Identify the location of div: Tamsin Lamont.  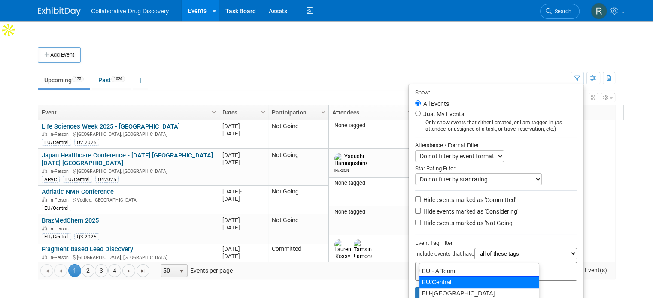
(361, 263).